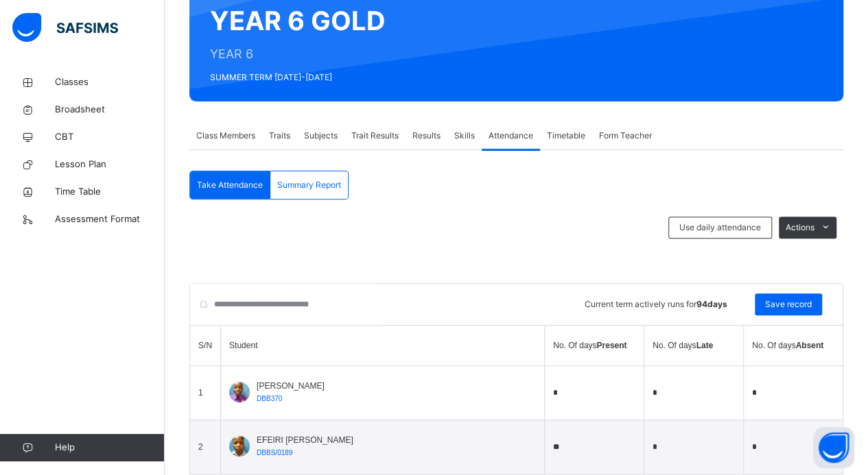 This screenshot has height=475, width=868. Describe the element at coordinates (275, 453) in the screenshot. I see `span: DBBS/0189` at that location.